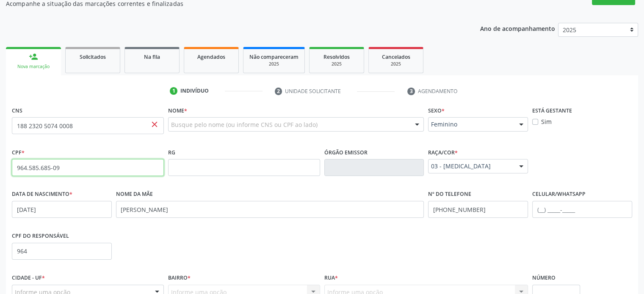 This screenshot has height=294, width=644. What do you see at coordinates (179, 279) in the screenshot?
I see `label: Bairro` at bounding box center [179, 279].